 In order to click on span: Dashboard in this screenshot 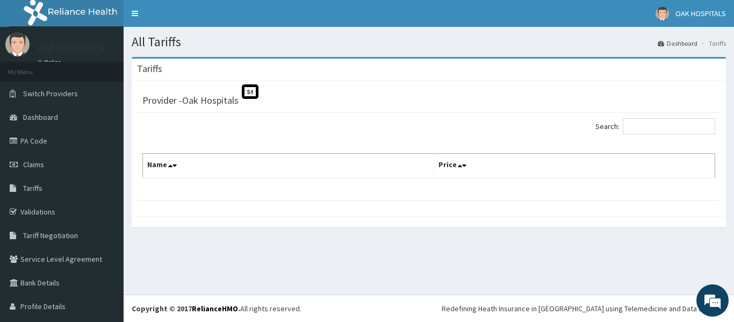, I will do `click(40, 117)`.